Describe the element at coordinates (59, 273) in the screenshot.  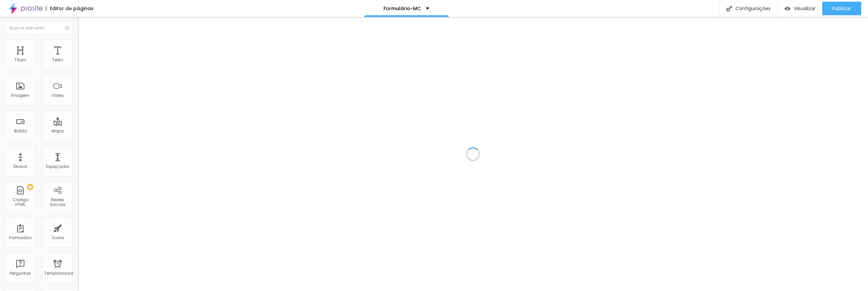
I see `font: Temporizador` at that location.